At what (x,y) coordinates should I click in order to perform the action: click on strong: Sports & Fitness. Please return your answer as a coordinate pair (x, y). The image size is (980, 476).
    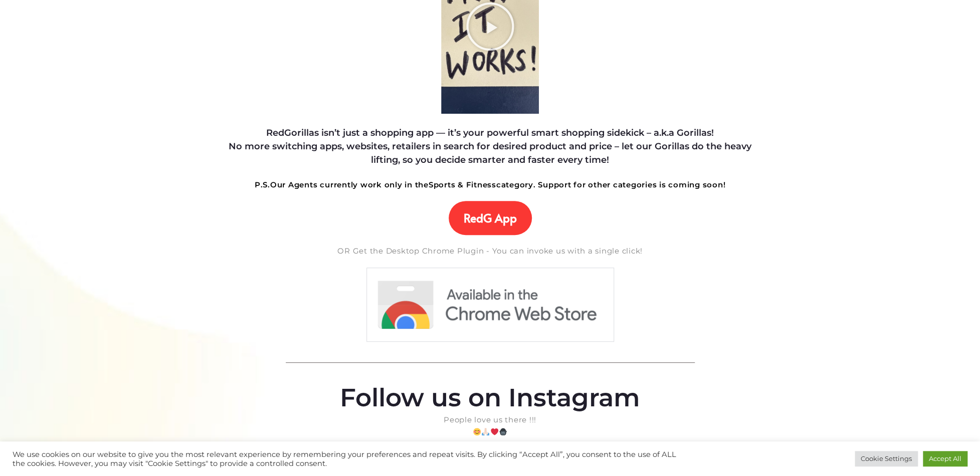
    Looking at the image, I should click on (462, 184).